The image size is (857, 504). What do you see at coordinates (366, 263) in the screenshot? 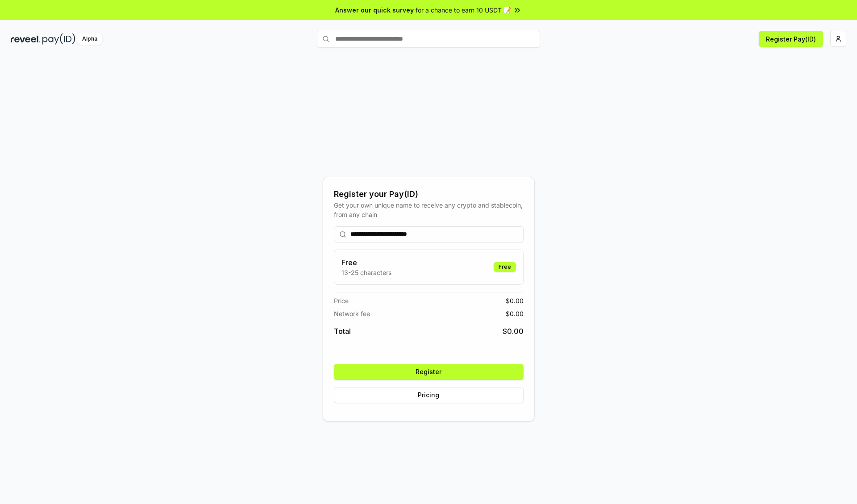
I see `h3: Free` at bounding box center [366, 263].